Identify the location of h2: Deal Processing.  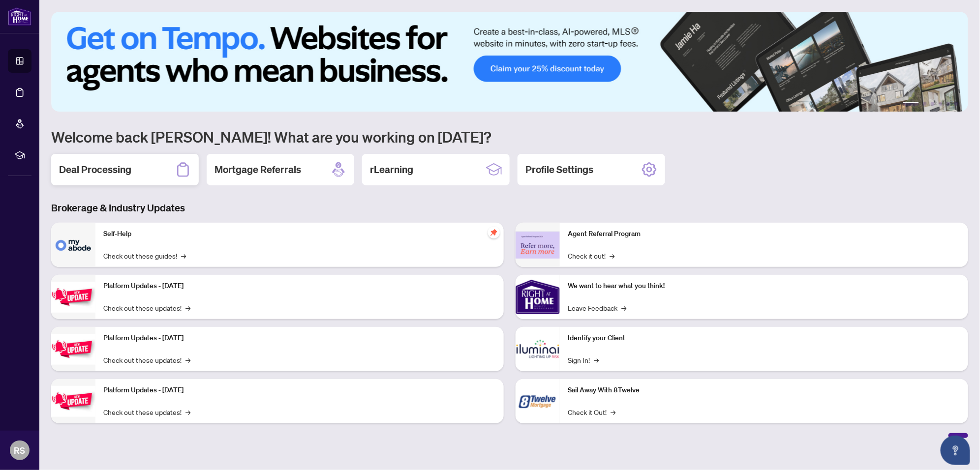
(95, 170).